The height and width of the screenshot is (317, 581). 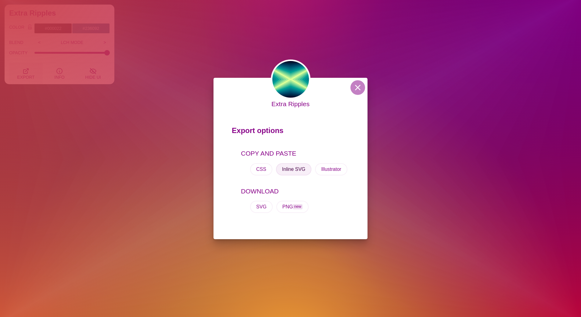 What do you see at coordinates (331, 169) in the screenshot?
I see `button: Illustrator` at bounding box center [331, 169].